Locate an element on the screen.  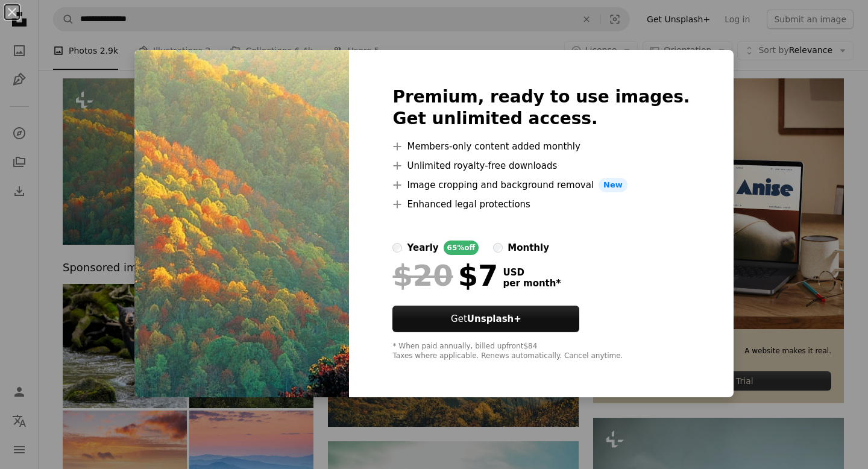
div: 65% off is located at coordinates (461, 248).